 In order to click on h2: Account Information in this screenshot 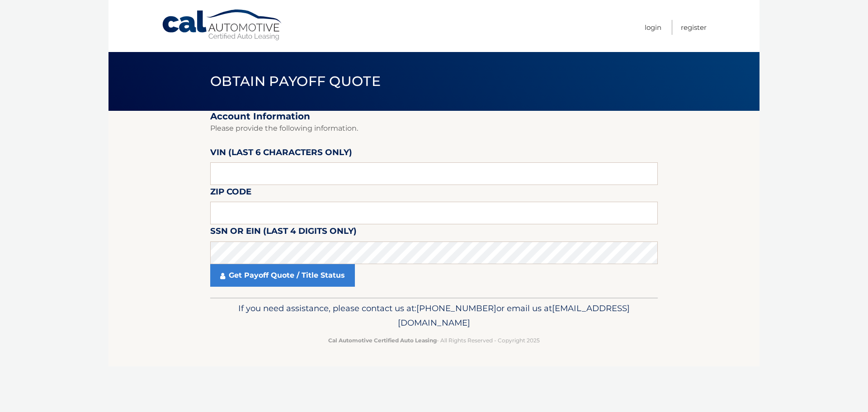, I will do `click(434, 116)`.